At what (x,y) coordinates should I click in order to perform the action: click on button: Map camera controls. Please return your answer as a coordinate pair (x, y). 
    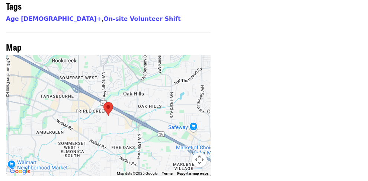
    Looking at the image, I should click on (199, 159).